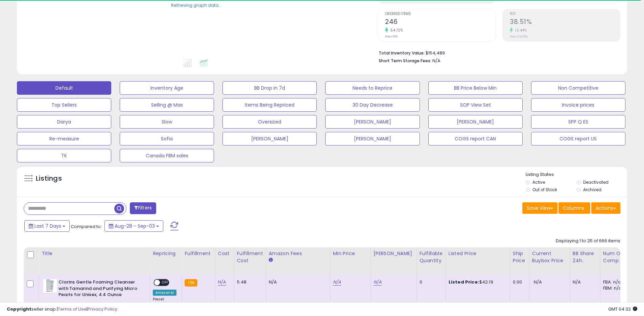  Describe the element at coordinates (64, 139) in the screenshot. I see `button: Re-measure` at that location.